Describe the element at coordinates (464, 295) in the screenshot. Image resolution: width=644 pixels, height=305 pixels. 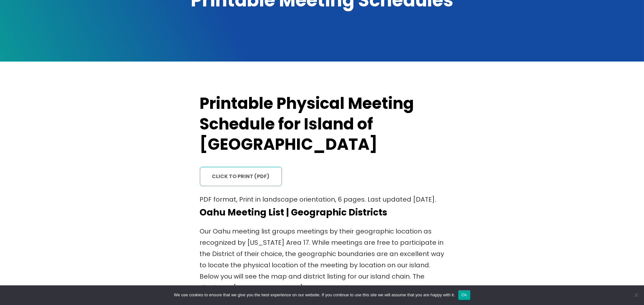
I see `button: Ok` at that location.